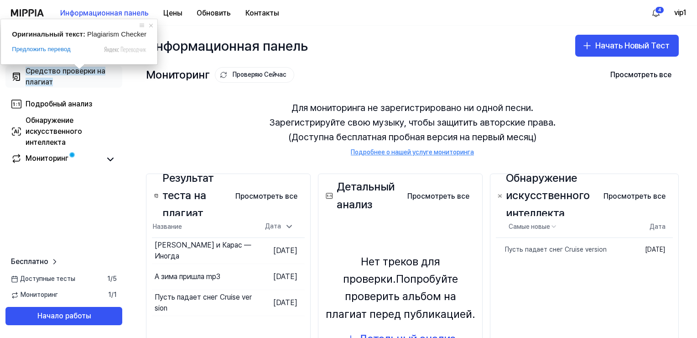  Describe the element at coordinates (412, 122) in the screenshot. I see `ya-tr-span: Зарегистрируйте свою музыку, чтобы защитить авторские права.` at that location.